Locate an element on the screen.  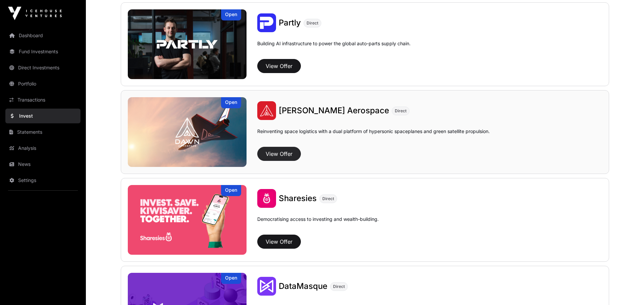
p: Reinventing space logistics with a dual platform of hypersonic spaceplanes and green satellite pr... is located at coordinates (373, 136).